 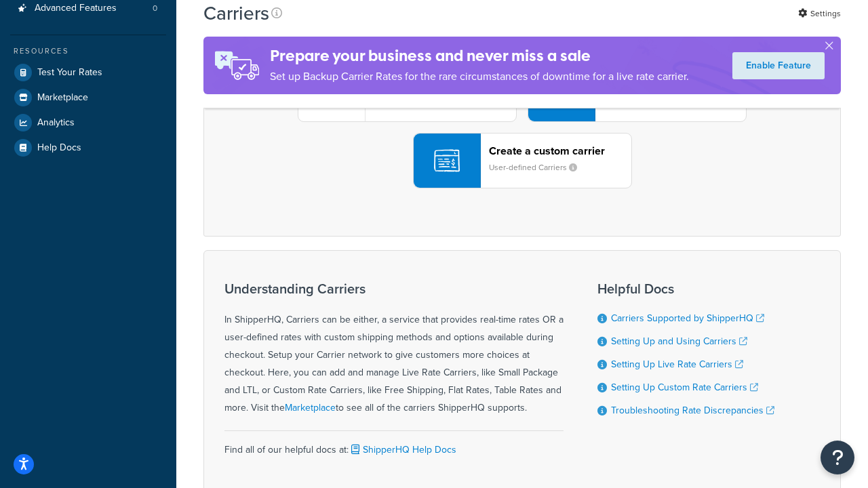 What do you see at coordinates (538, 167) in the screenshot?
I see `small: User-defined Carriers` at bounding box center [538, 167].